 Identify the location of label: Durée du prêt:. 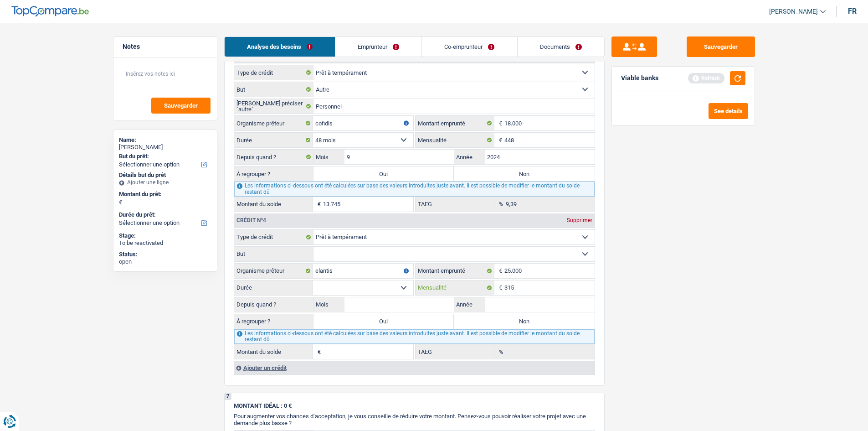
(164, 215).